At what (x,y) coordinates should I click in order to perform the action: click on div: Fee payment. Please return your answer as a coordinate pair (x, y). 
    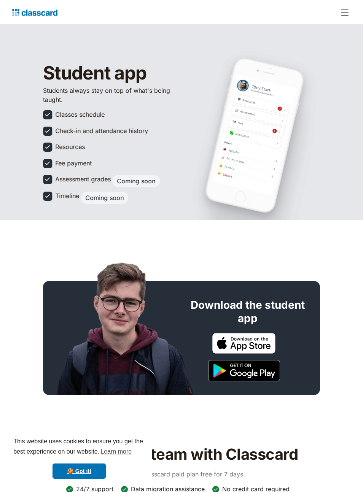
    Looking at the image, I should click on (73, 163).